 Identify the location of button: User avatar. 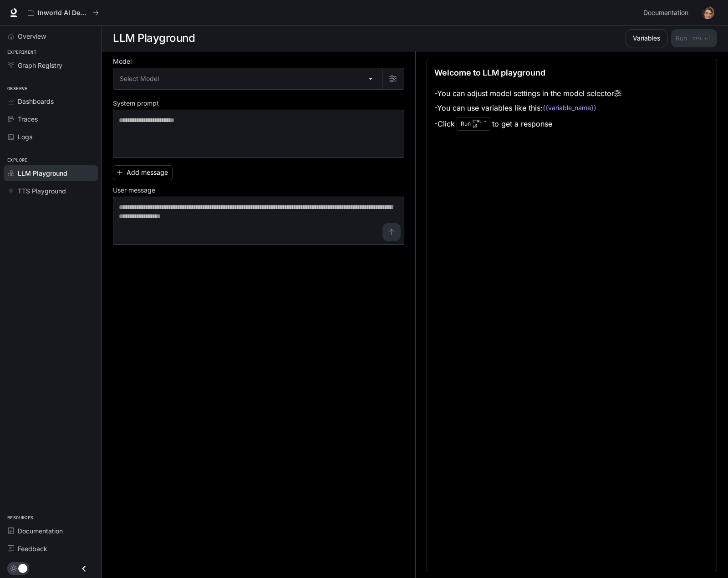
(708, 13).